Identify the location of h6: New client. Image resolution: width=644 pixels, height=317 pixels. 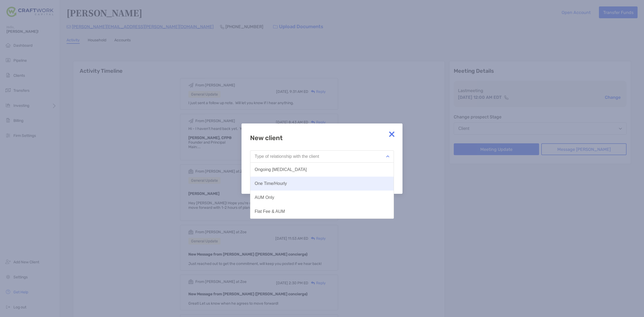
(266, 138).